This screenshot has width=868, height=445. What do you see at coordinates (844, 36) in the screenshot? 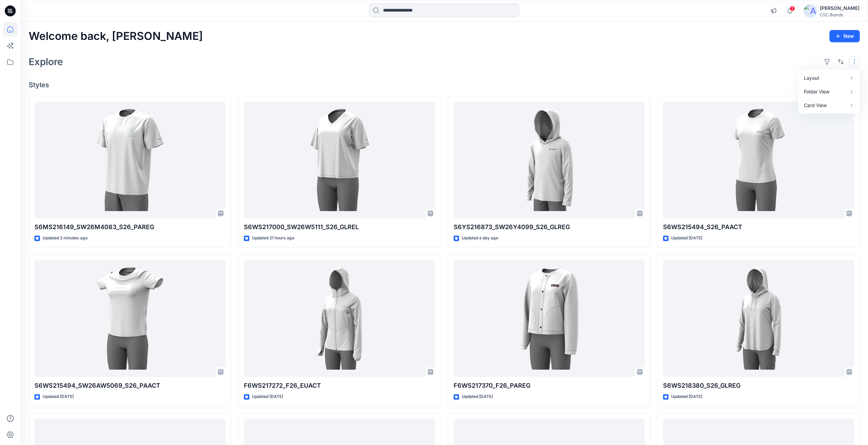
I see `button: New` at bounding box center [844, 36].